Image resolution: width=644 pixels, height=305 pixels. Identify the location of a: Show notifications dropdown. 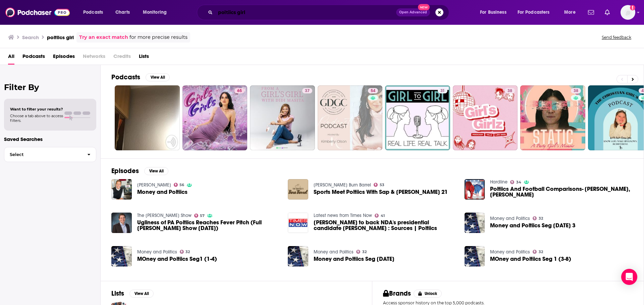
(607, 12).